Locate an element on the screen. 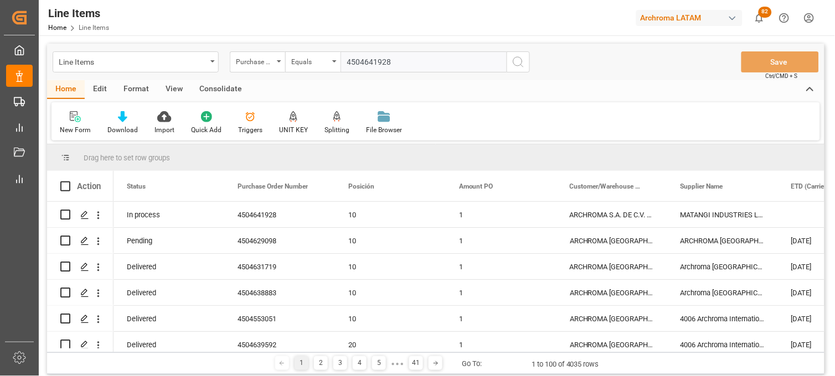  div: Import is located at coordinates (164, 130).